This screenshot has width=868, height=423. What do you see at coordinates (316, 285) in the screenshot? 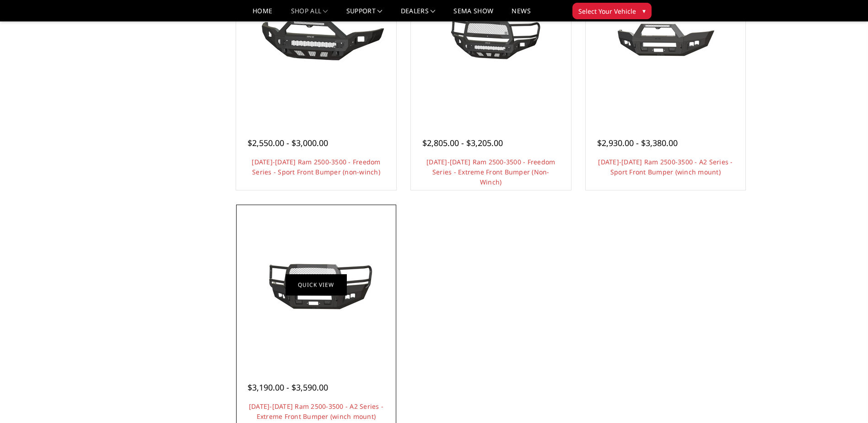
I see `a: 2019-2025 Ram 2500-3500 - A2 Series - Extreme Front Bumper (winch mount)` at bounding box center [316, 285].